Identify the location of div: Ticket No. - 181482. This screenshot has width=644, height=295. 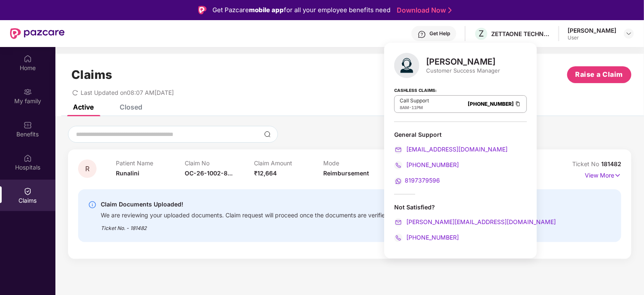
(246, 225).